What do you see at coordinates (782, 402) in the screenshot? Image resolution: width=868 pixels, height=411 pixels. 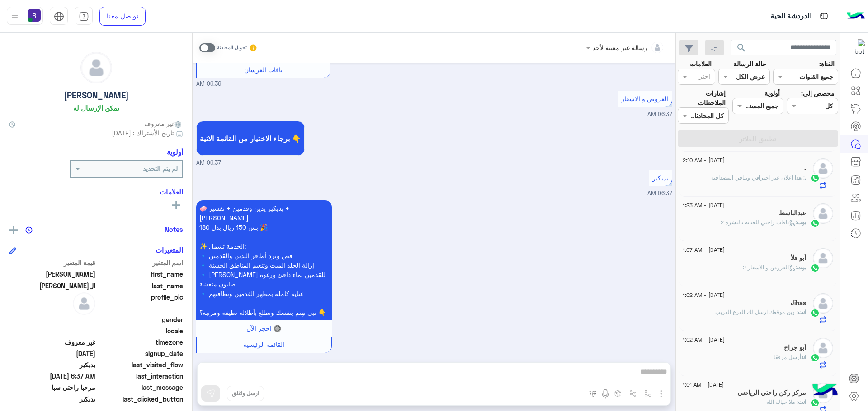 I see `span: هلا حياك الله` at bounding box center [782, 402].